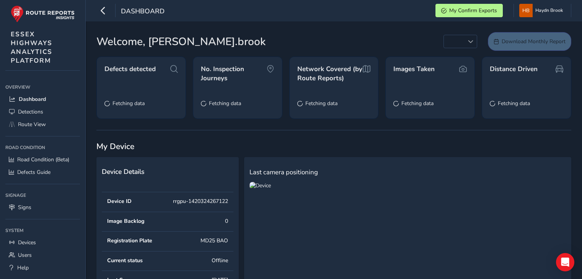 This screenshot has width=582, height=279. Describe the element at coordinates (42, 195) in the screenshot. I see `div: Signage` at that location.